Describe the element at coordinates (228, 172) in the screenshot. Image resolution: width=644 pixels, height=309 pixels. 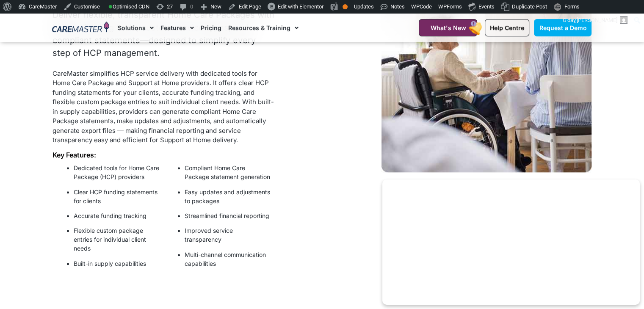
I see `p: Compliant Home Care Package statement generation` at that location.